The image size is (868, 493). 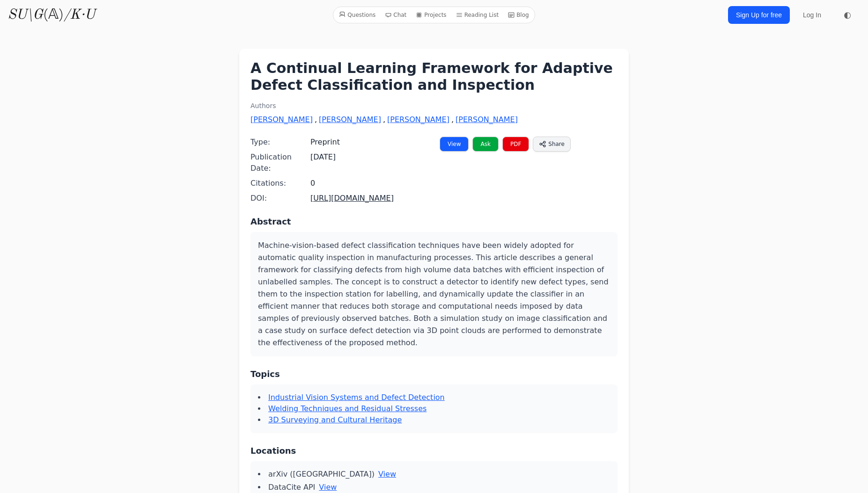 What do you see at coordinates (25, 15) in the screenshot?
I see `i: SU\G` at bounding box center [25, 15].